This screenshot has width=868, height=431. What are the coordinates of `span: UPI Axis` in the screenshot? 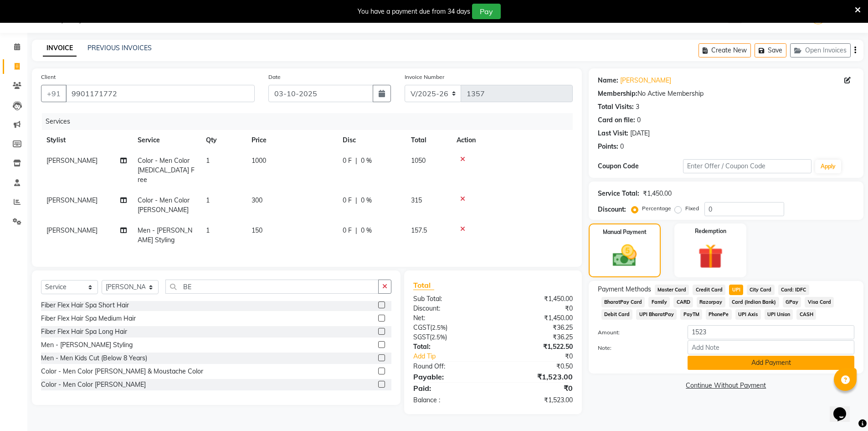 It's located at (748, 314).